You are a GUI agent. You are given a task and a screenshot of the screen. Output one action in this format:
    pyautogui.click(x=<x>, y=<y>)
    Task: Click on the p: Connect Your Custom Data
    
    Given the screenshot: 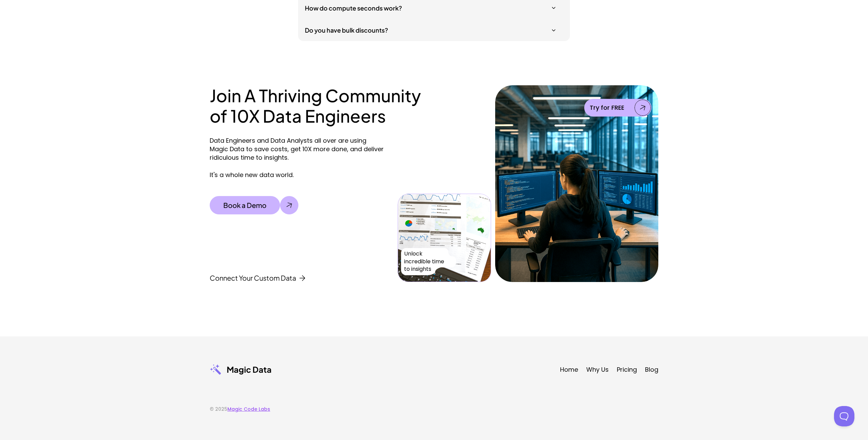 What is the action you would take?
    pyautogui.click(x=253, y=278)
    